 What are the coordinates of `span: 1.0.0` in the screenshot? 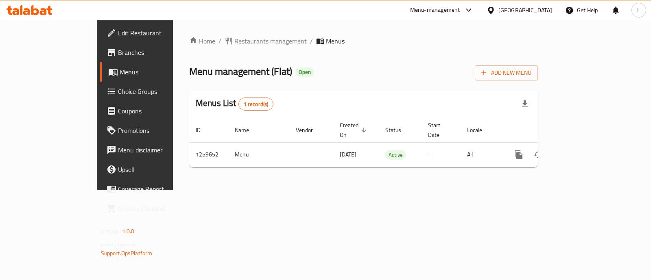 It's located at (128, 231).